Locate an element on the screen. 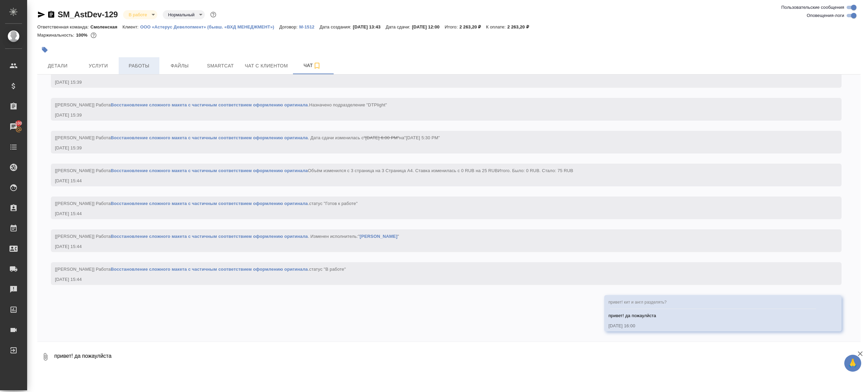 This screenshot has width=868, height=392. button: 0.00 RUB; is located at coordinates (93, 35).